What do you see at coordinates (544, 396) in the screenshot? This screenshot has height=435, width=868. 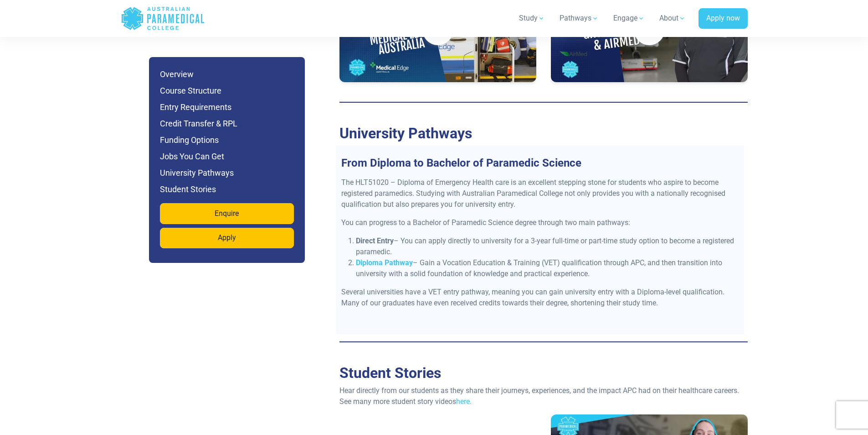 I see `p: Hear directly from our students as they share their journeys, experiences, and the impact APC had...` at bounding box center [544, 396].